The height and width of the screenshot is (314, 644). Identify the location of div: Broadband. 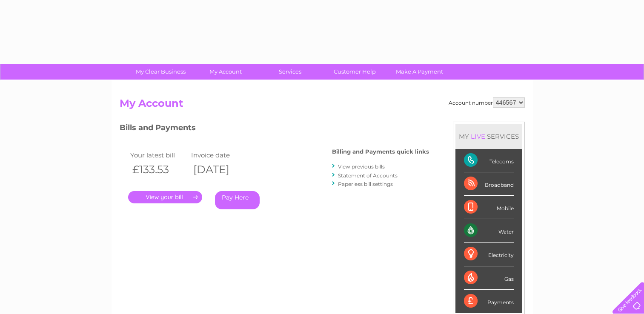
(488, 184).